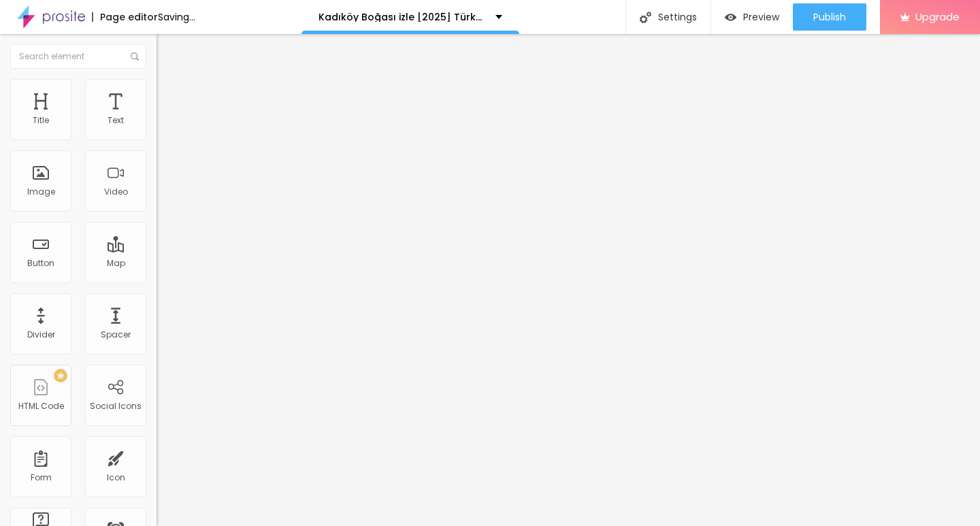 This screenshot has width=980, height=526. I want to click on span: Upgrade, so click(937, 16).